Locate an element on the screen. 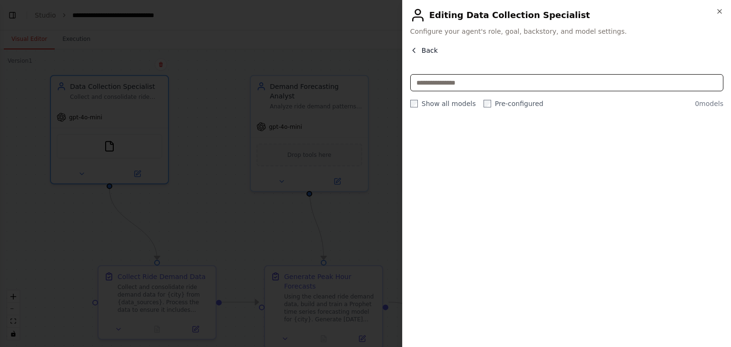 The width and height of the screenshot is (731, 347). button: Back is located at coordinates (424, 50).